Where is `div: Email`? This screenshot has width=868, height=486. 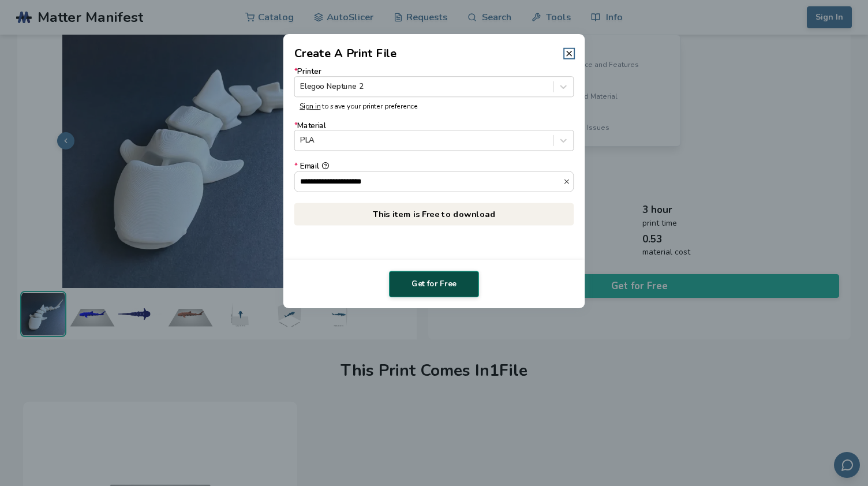
div: Email is located at coordinates (434, 166).